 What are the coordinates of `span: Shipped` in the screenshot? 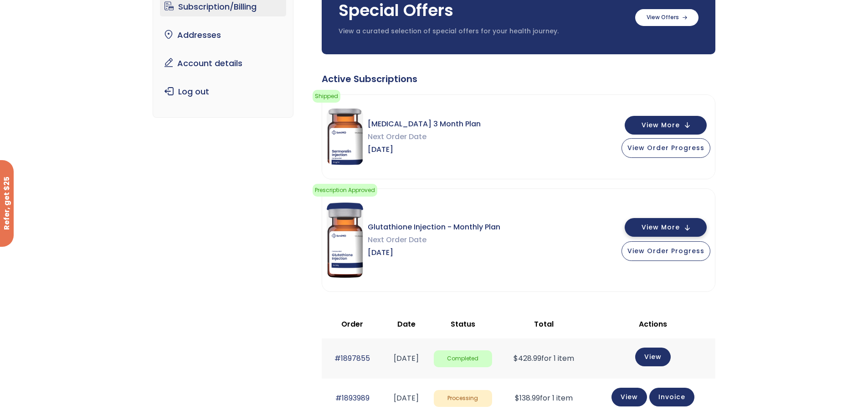 It's located at (326, 96).